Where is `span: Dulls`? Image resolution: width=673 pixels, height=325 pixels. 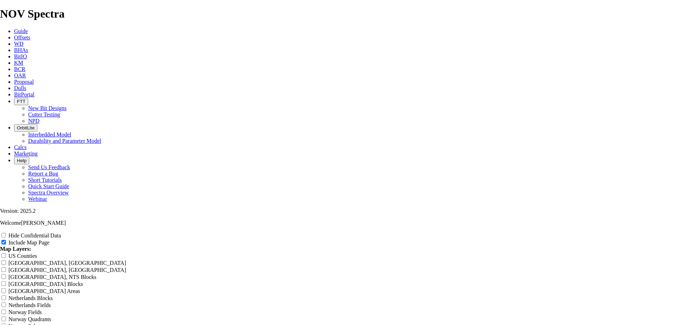
span: Dulls is located at coordinates (20, 88).